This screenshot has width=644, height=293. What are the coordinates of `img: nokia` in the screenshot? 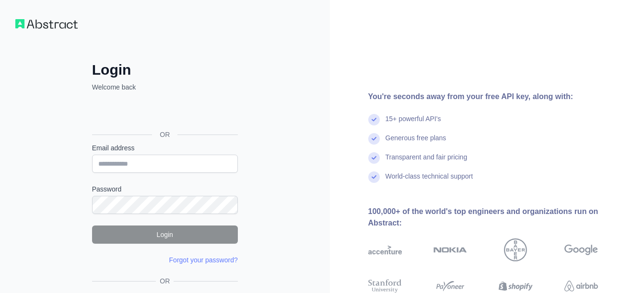 It's located at (450, 250).